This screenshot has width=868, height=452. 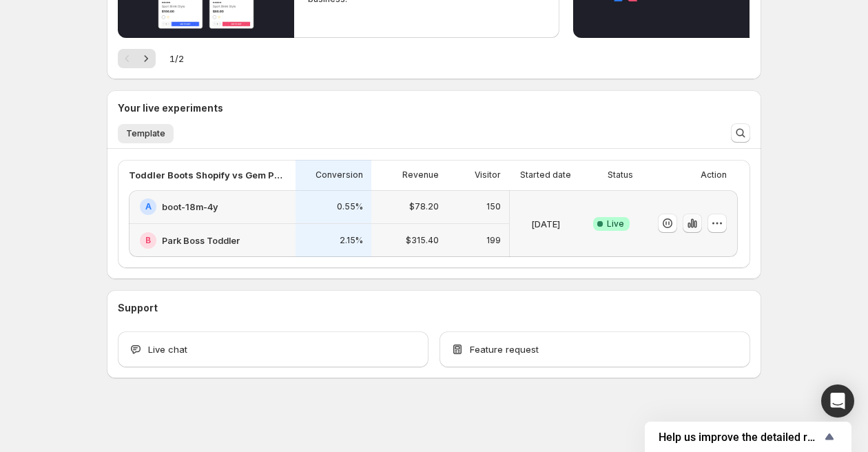 I want to click on span: Live chat, so click(x=167, y=349).